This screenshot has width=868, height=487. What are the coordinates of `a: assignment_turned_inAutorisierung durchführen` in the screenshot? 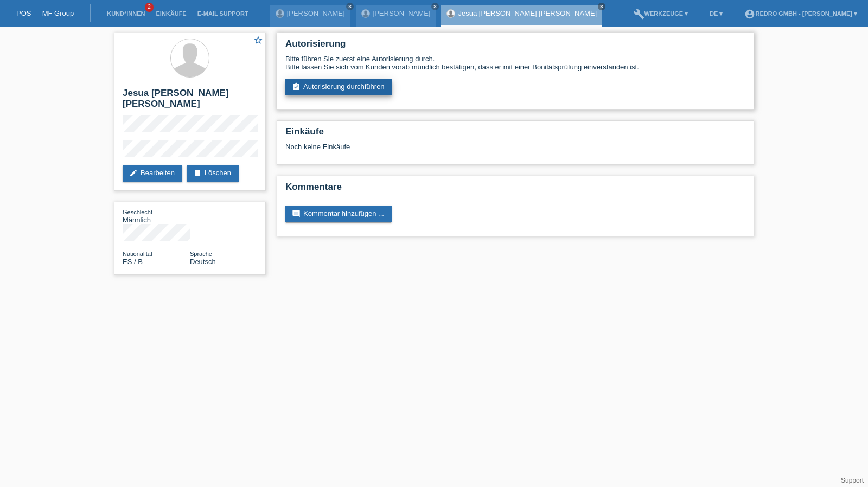 It's located at (338, 87).